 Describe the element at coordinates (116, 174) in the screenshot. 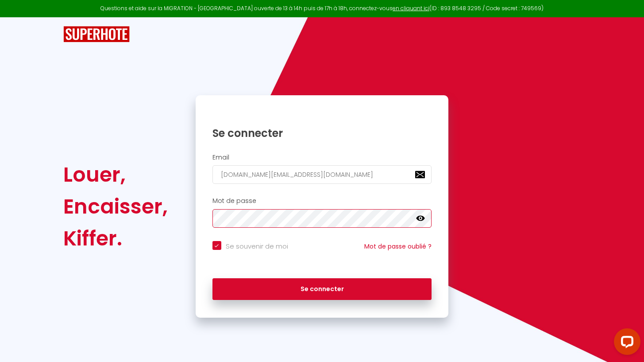

I see `div: Louer,` at that location.